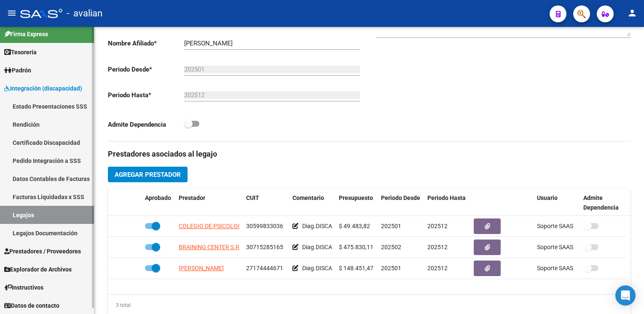  Describe the element at coordinates (23, 287) in the screenshot. I see `span: Instructivos` at that location.